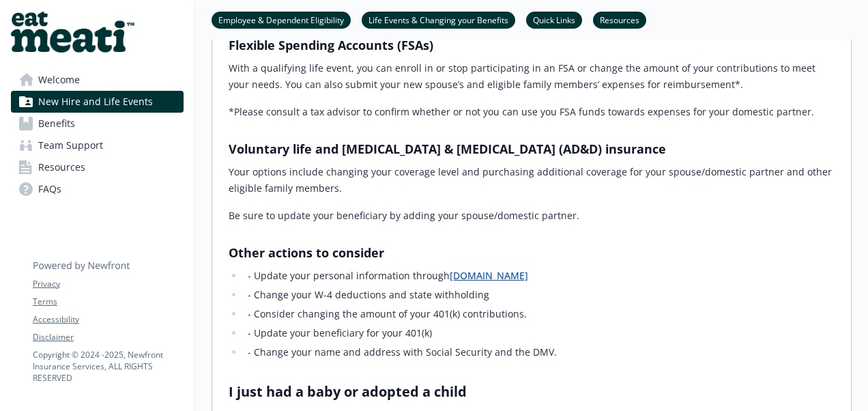 This screenshot has height=411, width=868. I want to click on li: - Update your beneficiary for your 401(k), so click(539, 333).